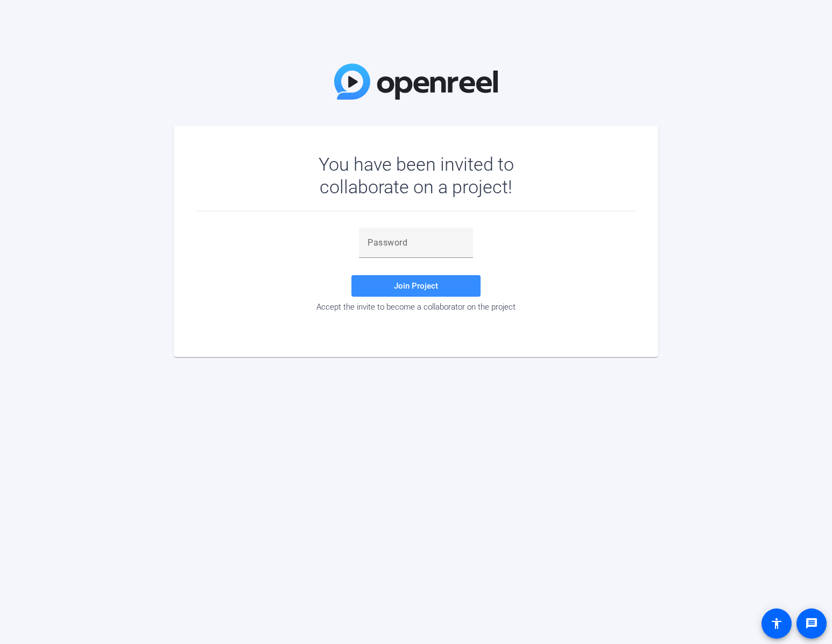 The width and height of the screenshot is (832, 644). I want to click on div: Accept the invite to become a collaborator on the project, so click(416, 307).